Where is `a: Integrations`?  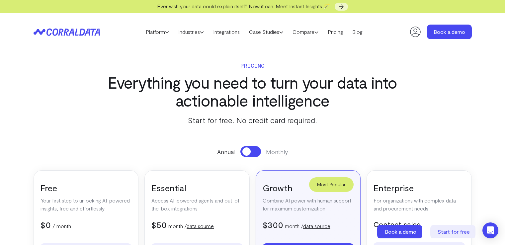 a: Integrations is located at coordinates (227, 32).